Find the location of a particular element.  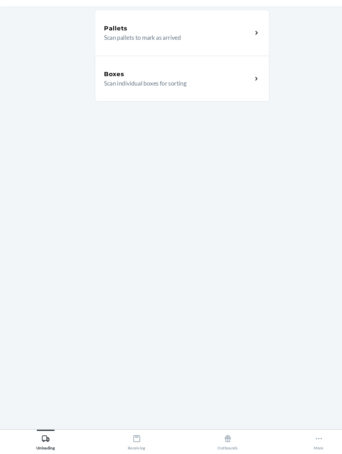

h4: Arrival Scan is located at coordinates (25, 22).